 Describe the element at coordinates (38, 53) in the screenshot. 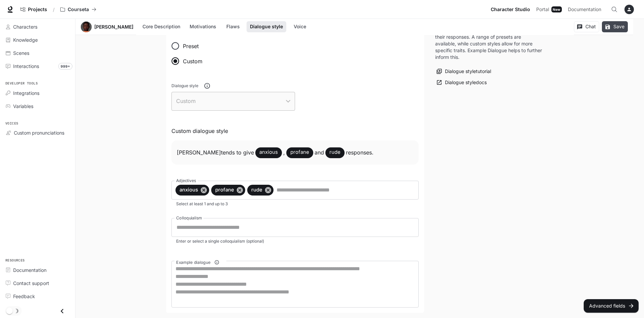

I see `a: Scenes` at that location.